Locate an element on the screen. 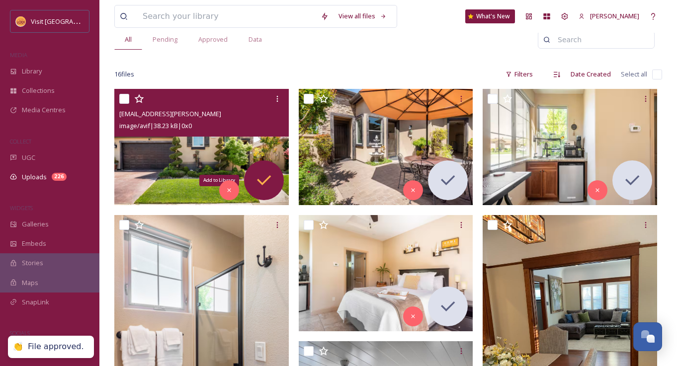  img: ext_1759550805.384325_daniel.arroyo.jr96@gmail.com-68423d89-8a79-4bf5-9364-f8dc6e68c151.avif is located at coordinates (201, 147).